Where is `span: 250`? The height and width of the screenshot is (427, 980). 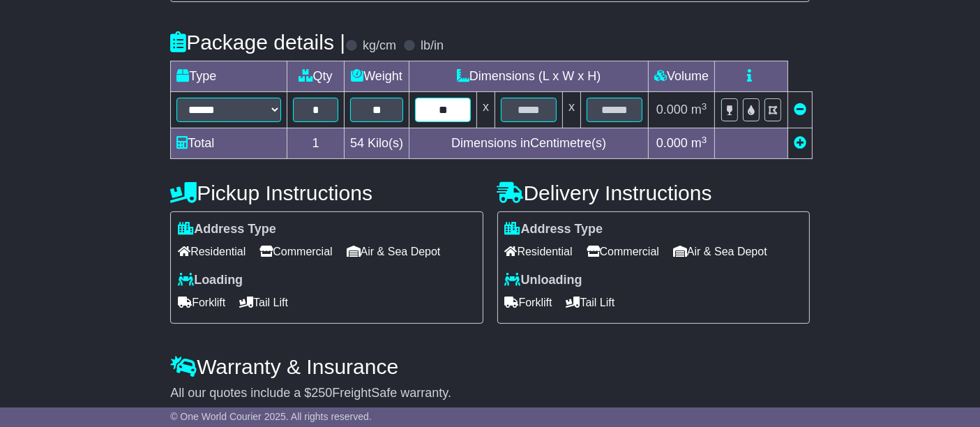 span: 250 is located at coordinates (321, 393).